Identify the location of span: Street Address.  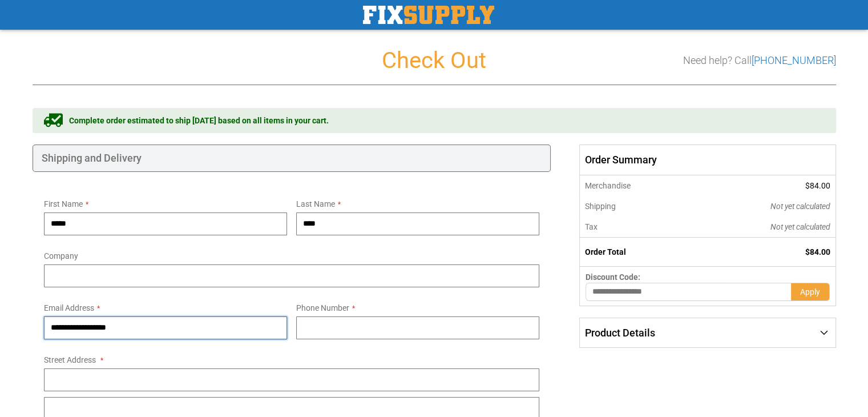
(70, 360).